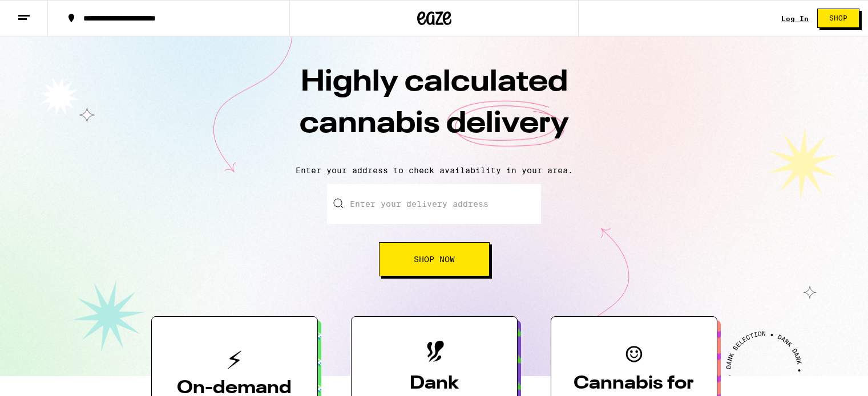 Image resolution: width=868 pixels, height=396 pixels. Describe the element at coordinates (838, 18) in the screenshot. I see `a: Shop` at that location.